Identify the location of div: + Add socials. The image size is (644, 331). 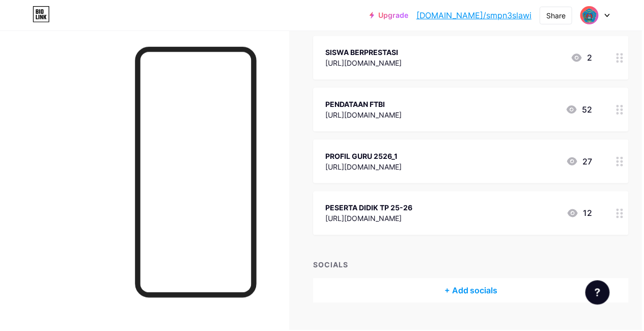
(472, 291).